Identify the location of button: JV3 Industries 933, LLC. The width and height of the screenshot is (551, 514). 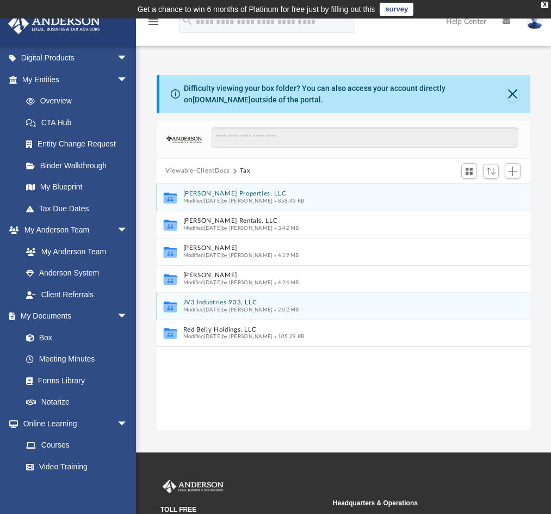
(336, 302).